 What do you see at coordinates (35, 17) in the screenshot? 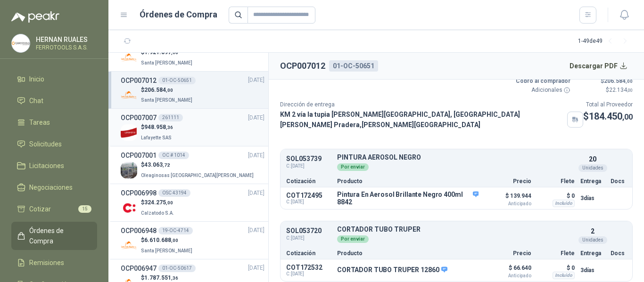
I see `img: Logo peakr` at bounding box center [35, 17].